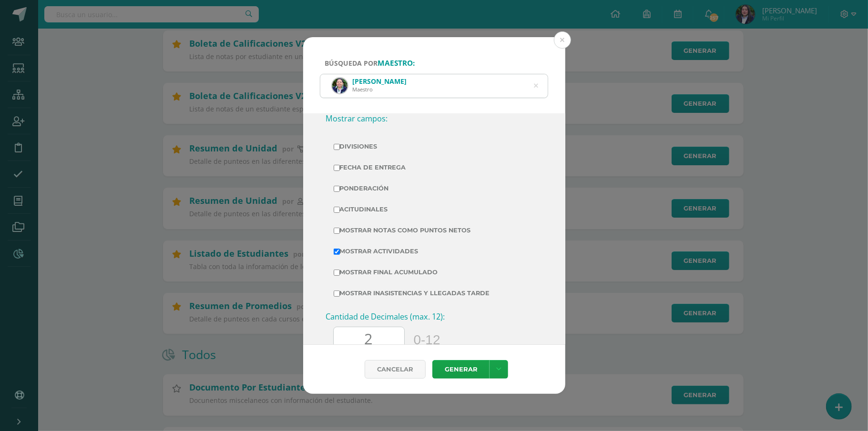 This screenshot has height=431, width=868. Describe the element at coordinates (337, 230) in the screenshot. I see `input: Mostrar Notas Como Puntos Netos` at that location.